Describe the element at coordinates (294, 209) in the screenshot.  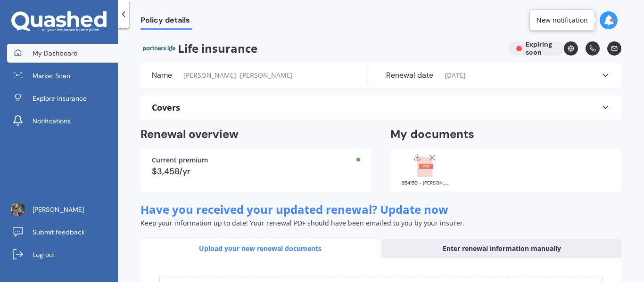
I see `span: Have you received your updated renewal? Update now` at that location.